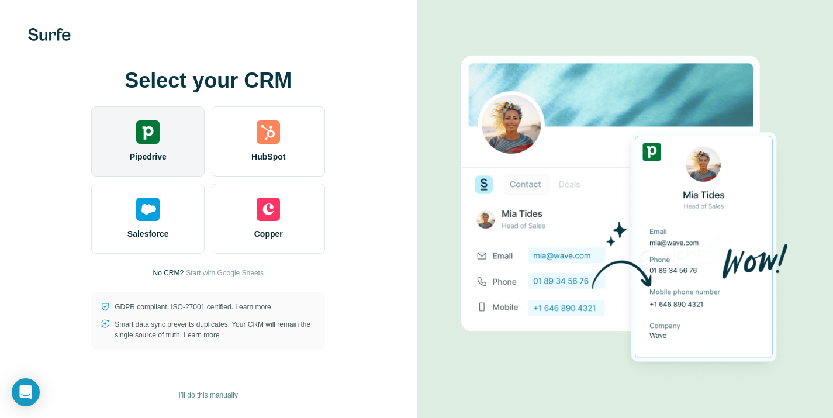 The image size is (833, 418). I want to click on span: HubSpot, so click(268, 157).